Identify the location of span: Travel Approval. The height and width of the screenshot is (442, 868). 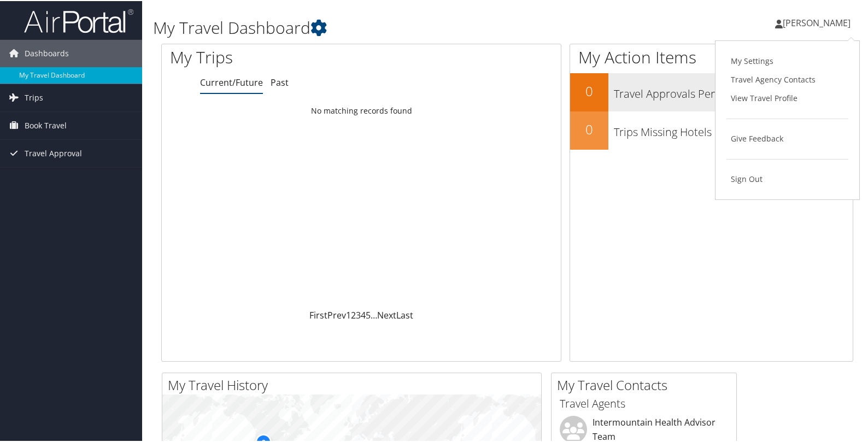
(53, 152).